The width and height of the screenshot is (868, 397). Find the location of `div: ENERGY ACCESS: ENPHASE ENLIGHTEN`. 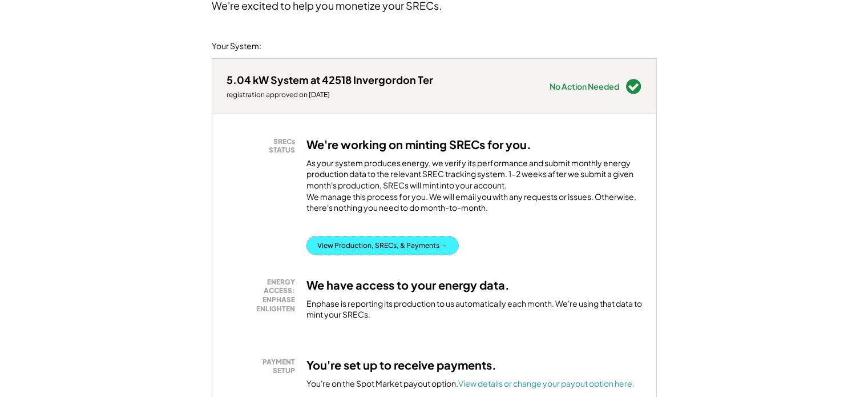

div: ENERGY ACCESS: ENPHASE ENLIGHTEN is located at coordinates (264, 295).